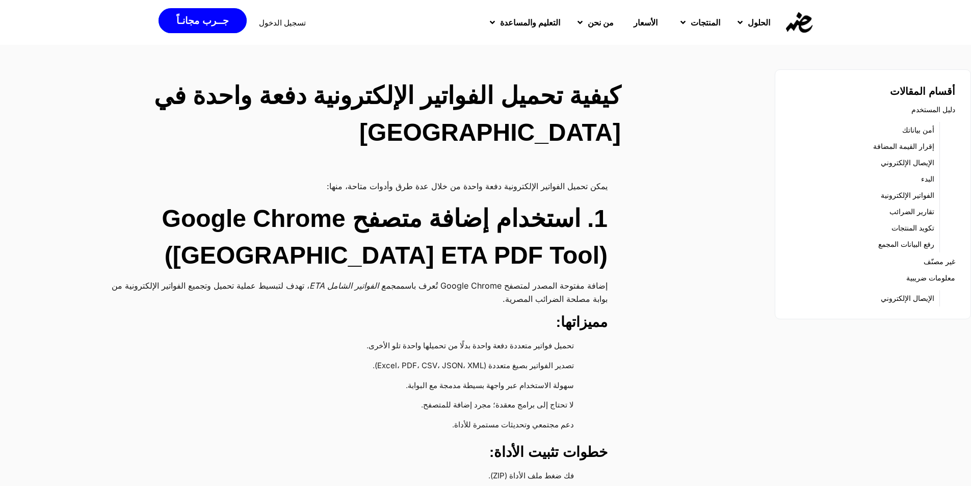 The image size is (971, 486). I want to click on a: الحلول, so click(752, 22).